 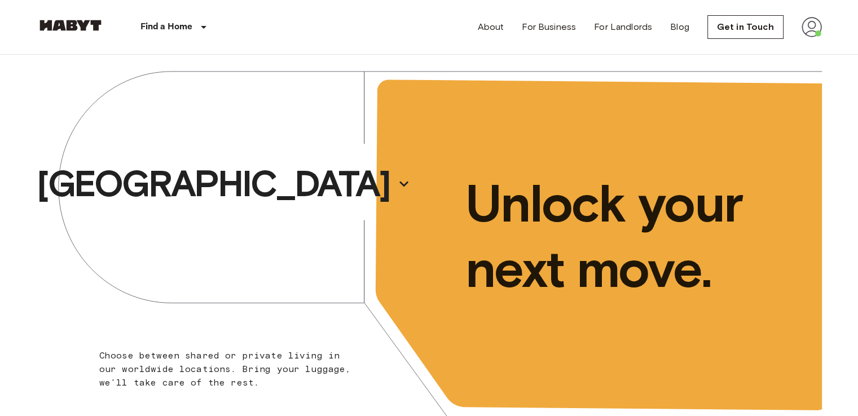 I want to click on a: For Business, so click(x=549, y=27).